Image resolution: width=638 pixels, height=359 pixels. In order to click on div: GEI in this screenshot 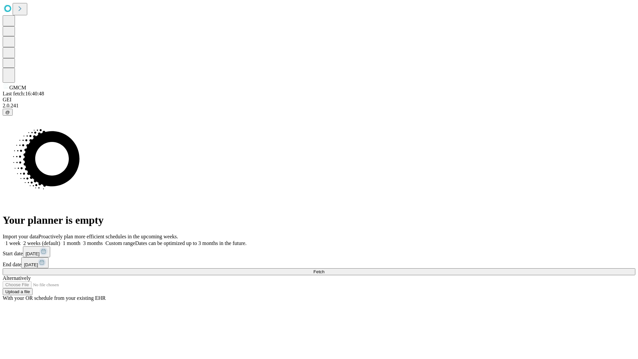, I will do `click(319, 100)`.